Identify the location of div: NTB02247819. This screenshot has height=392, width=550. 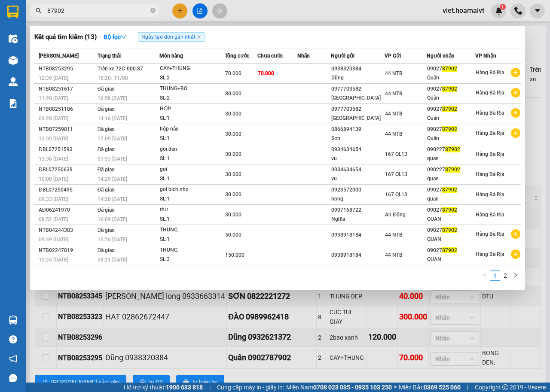
(67, 250).